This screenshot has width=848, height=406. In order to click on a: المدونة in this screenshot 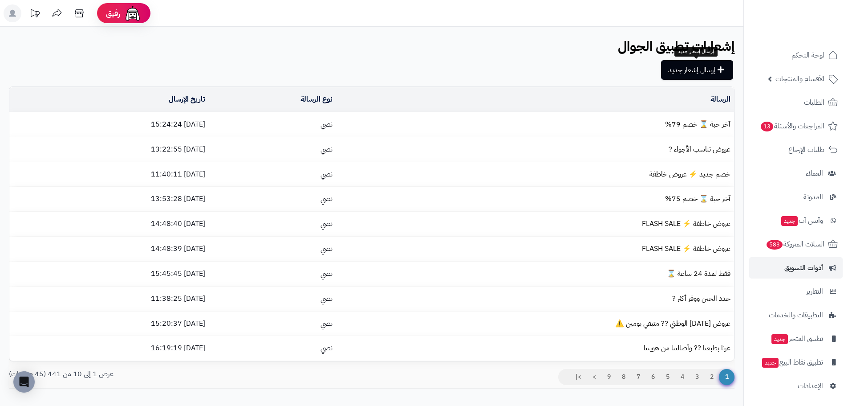, I will do `click(796, 197)`.